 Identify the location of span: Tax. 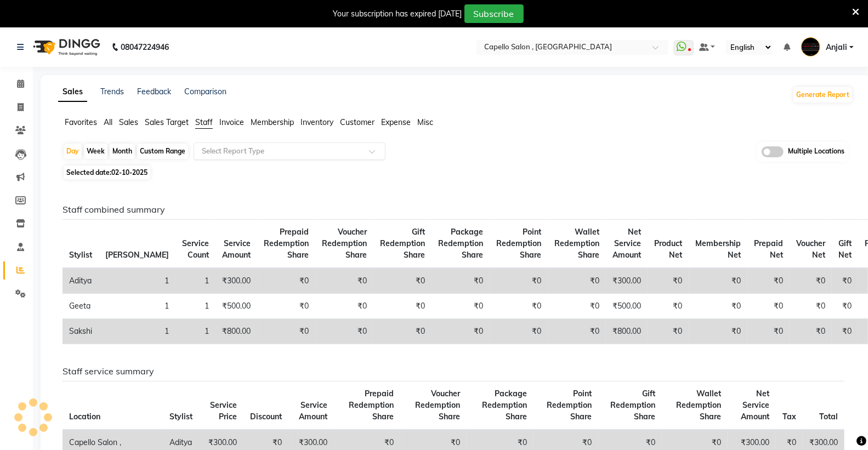
(789, 416).